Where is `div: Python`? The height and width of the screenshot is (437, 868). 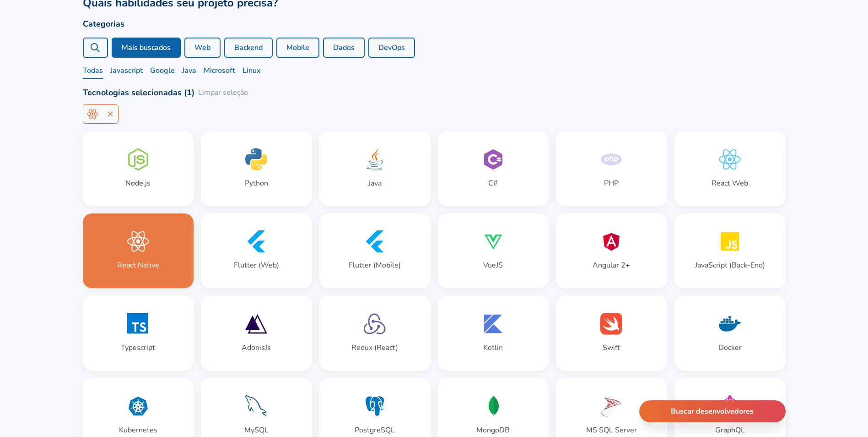
div: Python is located at coordinates (256, 183).